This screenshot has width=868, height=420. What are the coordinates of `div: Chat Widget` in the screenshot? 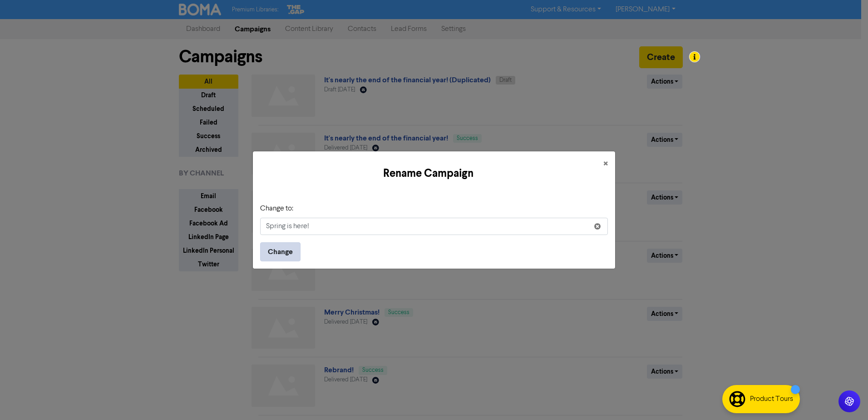 It's located at (846, 398).